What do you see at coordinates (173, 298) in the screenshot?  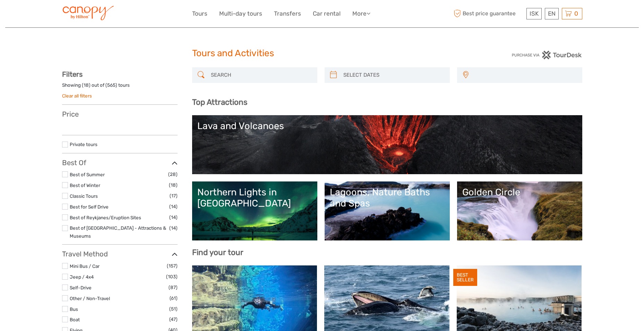 I see `span: (61)` at bounding box center [173, 298].